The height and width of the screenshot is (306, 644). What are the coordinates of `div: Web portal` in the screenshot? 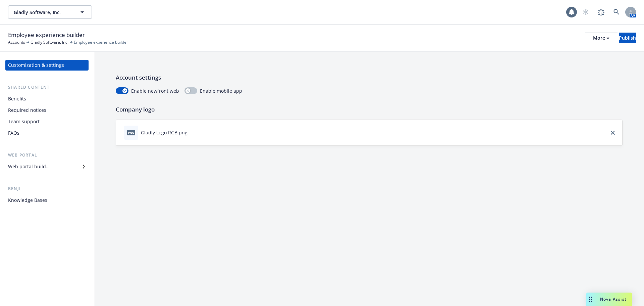 It's located at (47, 155).